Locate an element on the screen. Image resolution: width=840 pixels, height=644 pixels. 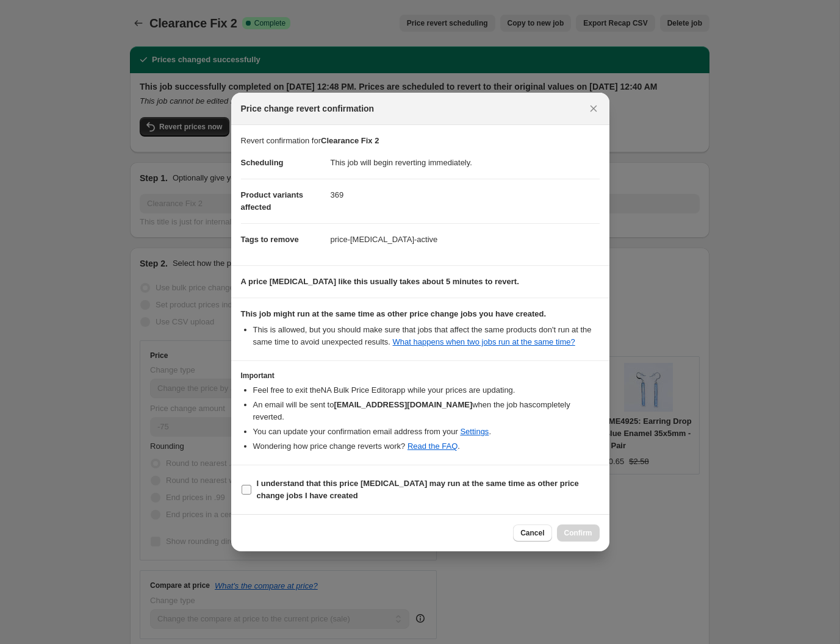
li: An email will be sent to when the job has completely reverted . is located at coordinates (426, 411).